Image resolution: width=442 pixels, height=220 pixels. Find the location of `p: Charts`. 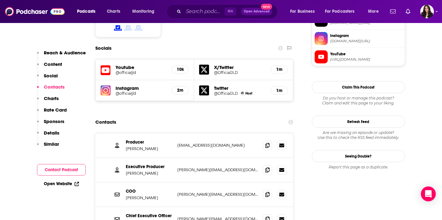

p: Charts is located at coordinates (51, 98).